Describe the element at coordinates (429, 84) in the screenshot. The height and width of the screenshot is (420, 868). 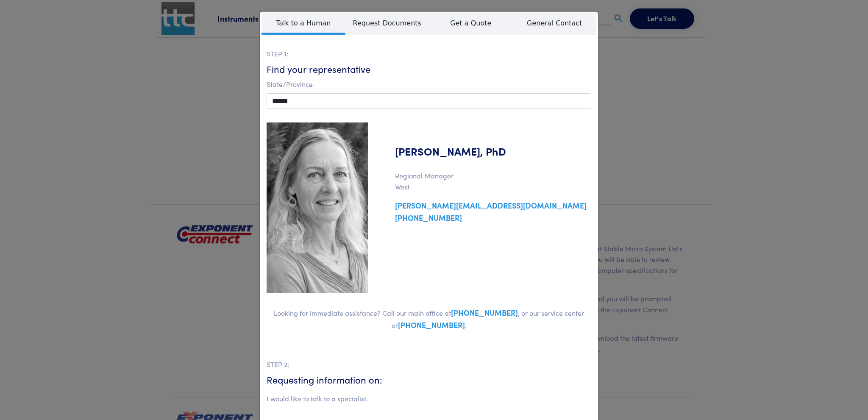
I see `p: State/Province` at that location.